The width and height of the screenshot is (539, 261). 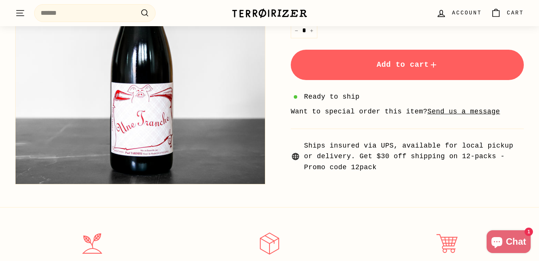 I want to click on span: Cart, so click(x=515, y=13).